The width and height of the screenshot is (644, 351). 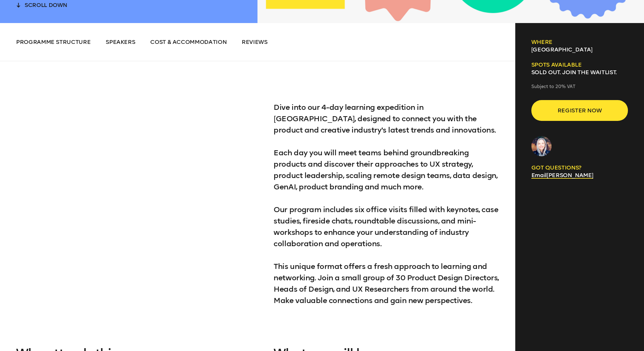 I want to click on span: scroll down, so click(x=46, y=5).